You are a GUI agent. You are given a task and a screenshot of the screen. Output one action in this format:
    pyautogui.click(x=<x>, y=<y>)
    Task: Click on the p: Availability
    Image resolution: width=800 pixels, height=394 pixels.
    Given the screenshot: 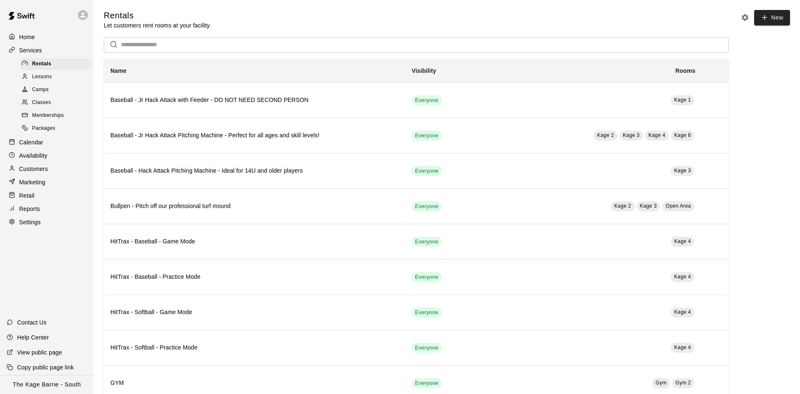 What is the action you would take?
    pyautogui.click(x=33, y=156)
    